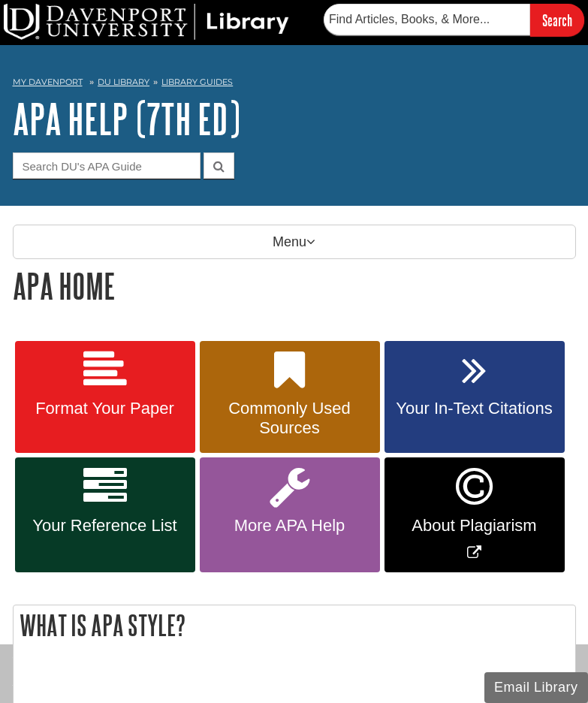 The height and width of the screenshot is (703, 588). What do you see at coordinates (474, 526) in the screenshot?
I see `span: About Plagiarism` at bounding box center [474, 526].